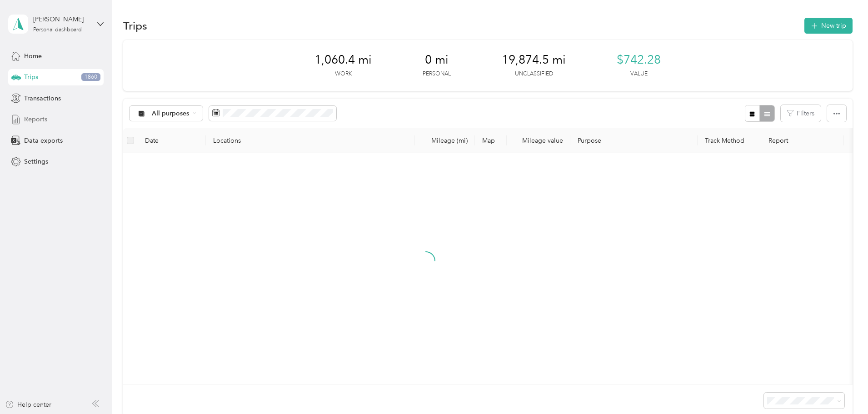 The height and width of the screenshot is (414, 868). I want to click on button: Filters, so click(800, 113).